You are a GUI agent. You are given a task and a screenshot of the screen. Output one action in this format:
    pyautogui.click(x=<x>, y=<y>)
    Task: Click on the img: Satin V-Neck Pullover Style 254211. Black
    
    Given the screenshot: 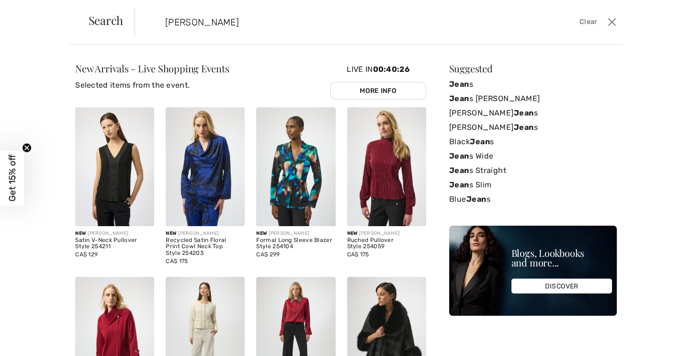 What is the action you would take?
    pyautogui.click(x=114, y=167)
    